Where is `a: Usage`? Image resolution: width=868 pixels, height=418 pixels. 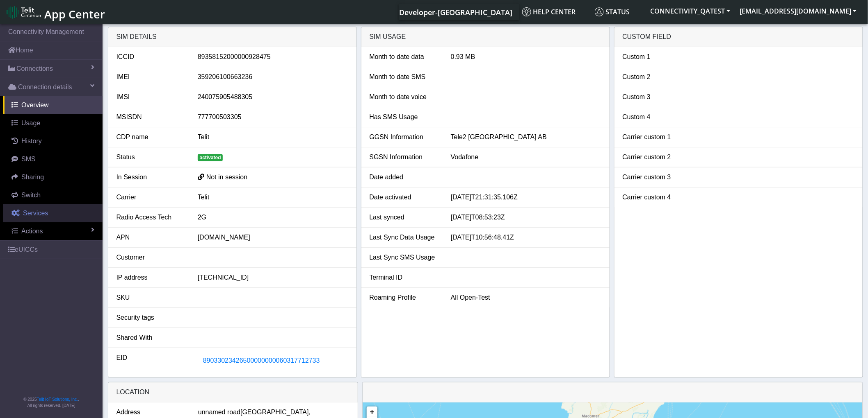 a: Usage is located at coordinates (53, 124).